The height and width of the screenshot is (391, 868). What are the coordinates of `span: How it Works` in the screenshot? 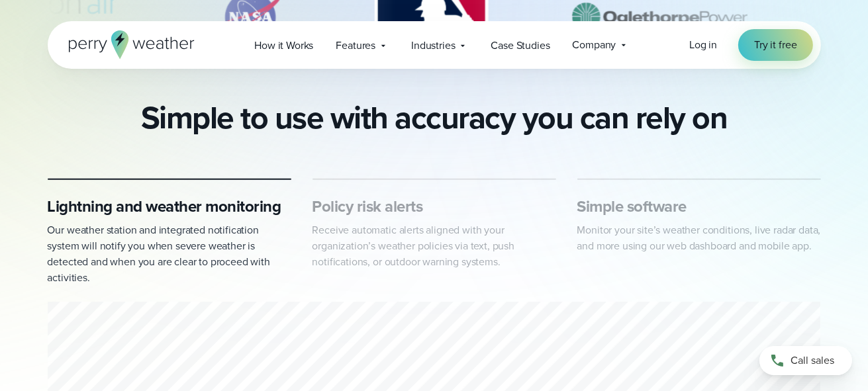 It's located at (283, 46).